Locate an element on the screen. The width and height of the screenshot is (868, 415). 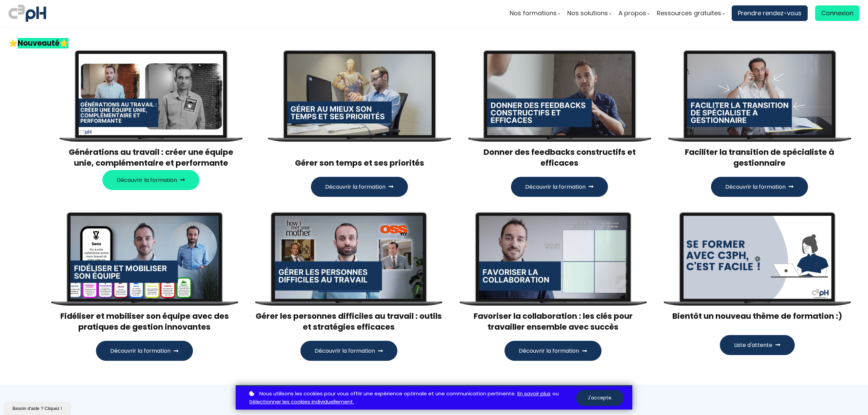
h3: Favoriser la collaboration : les clés pour travailler ensemble avec succès is located at coordinates (553, 322).